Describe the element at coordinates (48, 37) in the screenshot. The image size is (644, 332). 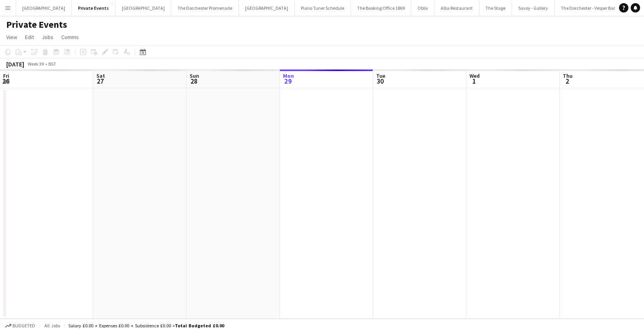
I see `a: Jobs` at that location.